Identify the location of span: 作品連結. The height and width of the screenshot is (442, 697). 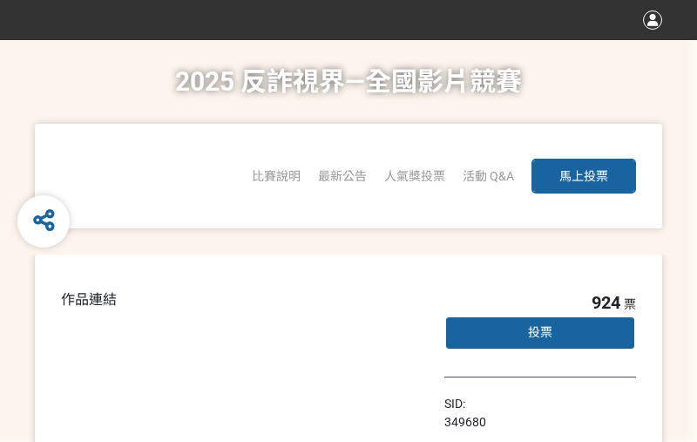
(89, 299).